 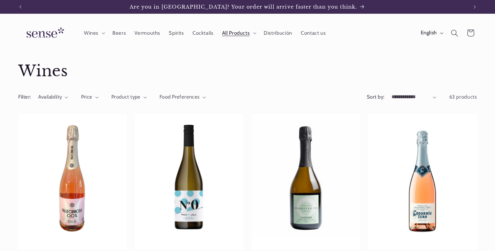 I want to click on summary: Availability (0 selected), so click(x=53, y=97).